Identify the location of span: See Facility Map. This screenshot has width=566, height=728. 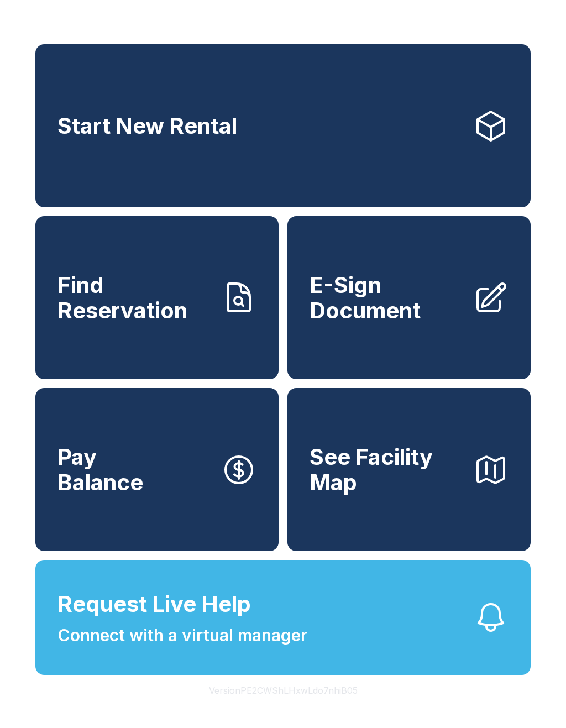
(387, 469).